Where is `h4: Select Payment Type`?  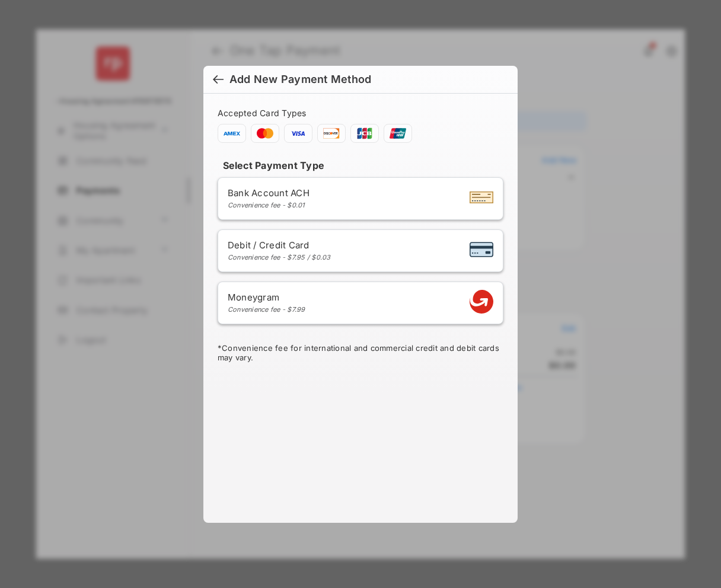
h4: Select Payment Type is located at coordinates (360, 165).